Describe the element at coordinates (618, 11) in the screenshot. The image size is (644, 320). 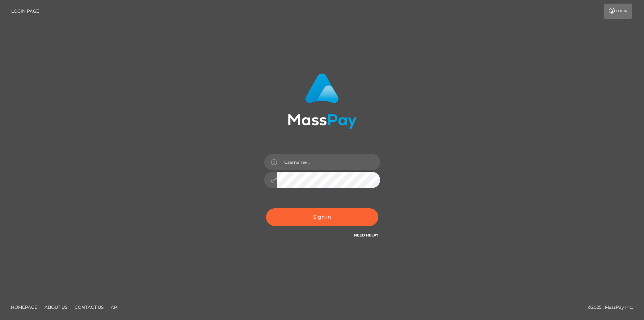
I see `a: Login` at that location.